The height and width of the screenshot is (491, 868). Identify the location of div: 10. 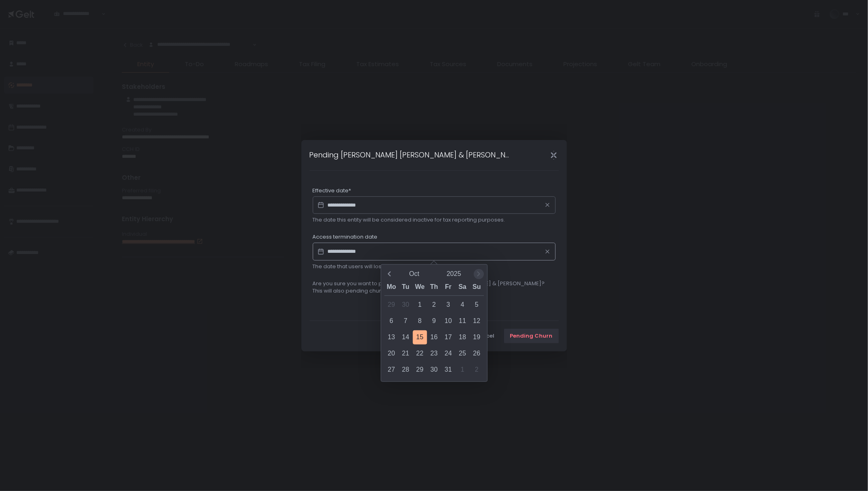
(448, 321).